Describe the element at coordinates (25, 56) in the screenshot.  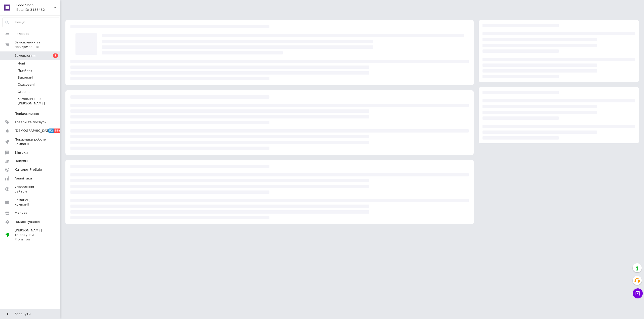
I see `span: Замовлення` at that location.